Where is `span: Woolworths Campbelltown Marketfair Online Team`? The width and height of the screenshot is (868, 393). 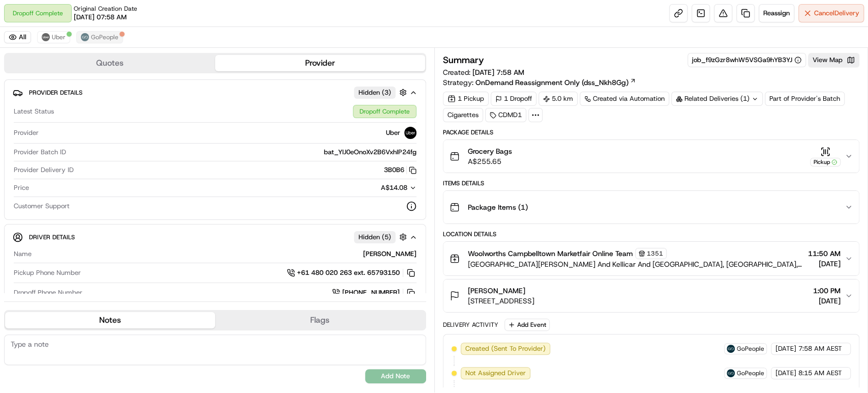
span: Woolworths Campbelltown Marketfair Online Team is located at coordinates (550, 253).